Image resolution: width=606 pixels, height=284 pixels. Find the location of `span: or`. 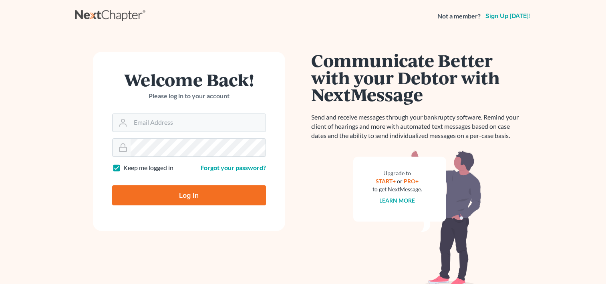

span: or is located at coordinates (400, 181).